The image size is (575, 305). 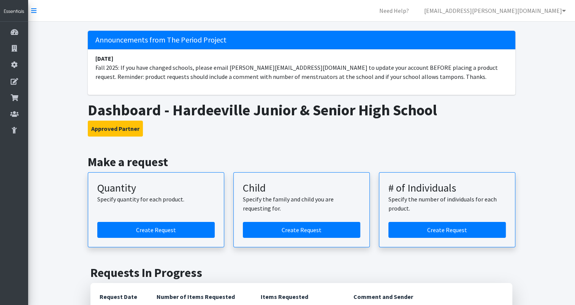 I want to click on p: Specify quantity for each product., so click(x=156, y=199).